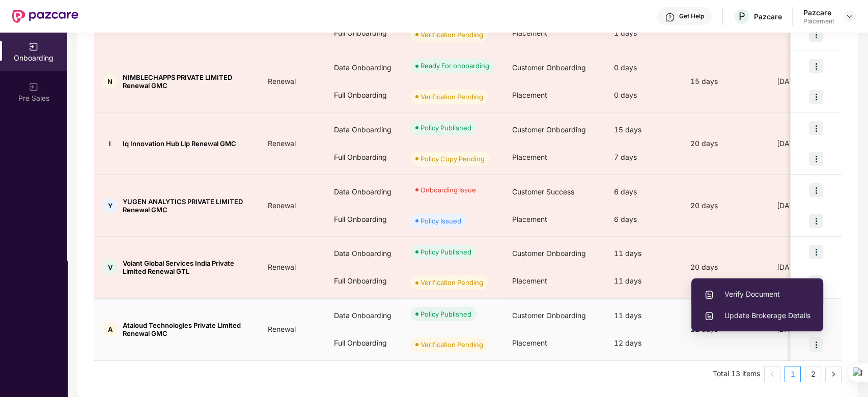  Describe the element at coordinates (110, 330) in the screenshot. I see `div: A` at that location.